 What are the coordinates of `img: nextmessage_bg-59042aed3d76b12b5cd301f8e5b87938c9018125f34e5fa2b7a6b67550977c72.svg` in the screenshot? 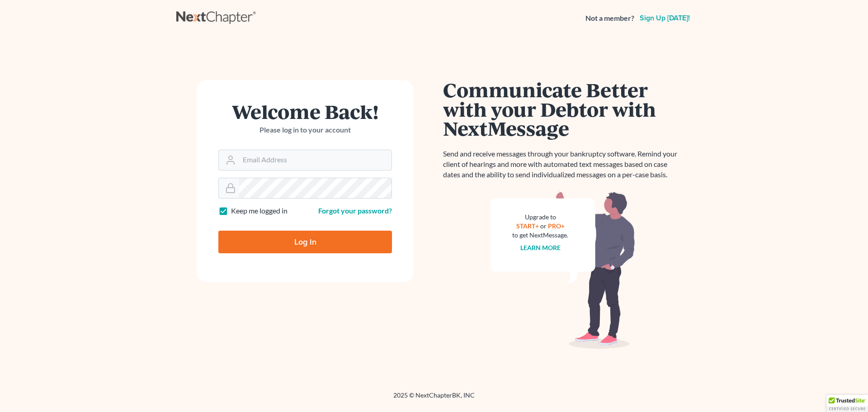 It's located at (563, 270).